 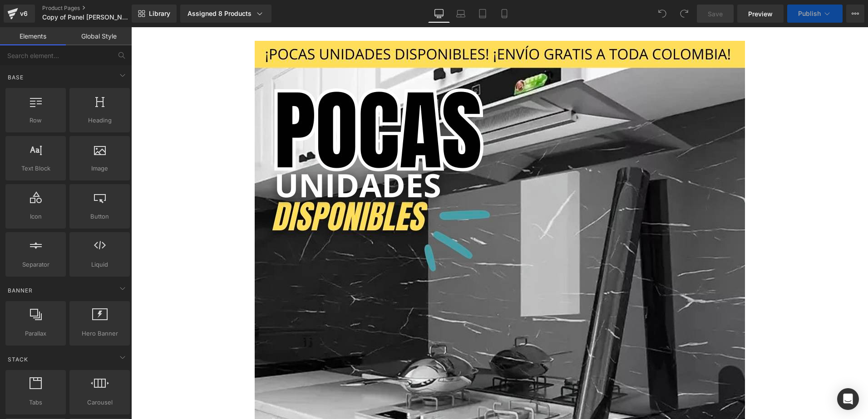 What do you see at coordinates (154, 13) in the screenshot?
I see `a: New Library` at bounding box center [154, 13].